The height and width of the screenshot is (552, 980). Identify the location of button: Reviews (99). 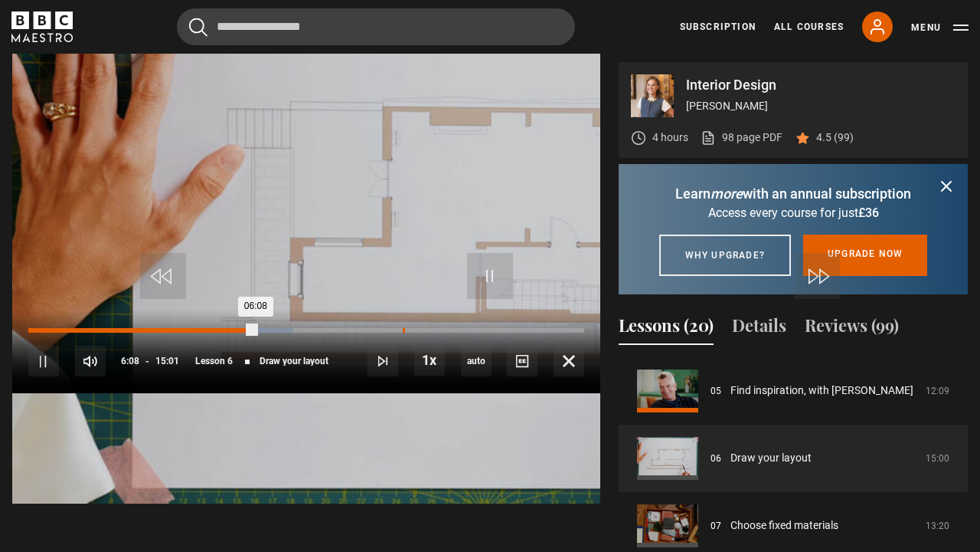
(852, 328).